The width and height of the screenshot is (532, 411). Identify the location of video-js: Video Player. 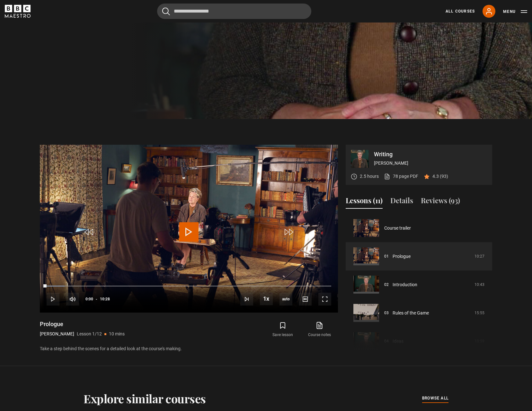
(189, 229).